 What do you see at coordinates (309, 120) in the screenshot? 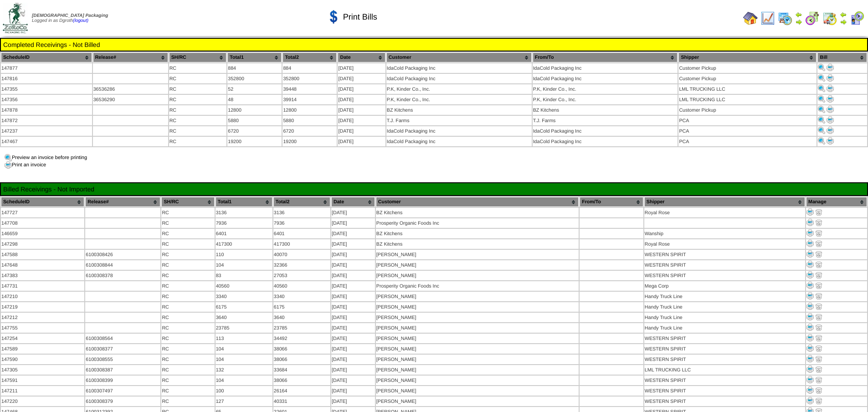
I see `td: 5880` at bounding box center [309, 120].